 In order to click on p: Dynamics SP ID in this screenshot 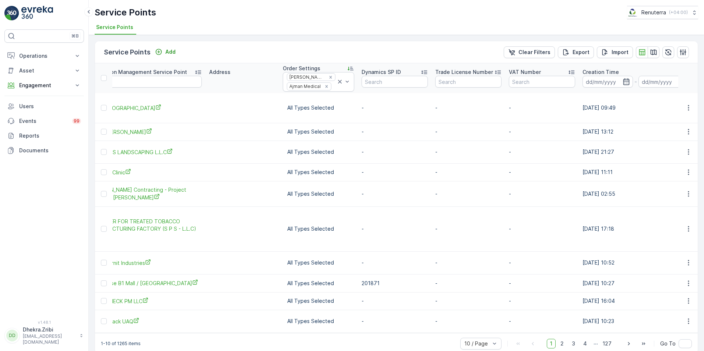, I will do `click(381, 72)`.